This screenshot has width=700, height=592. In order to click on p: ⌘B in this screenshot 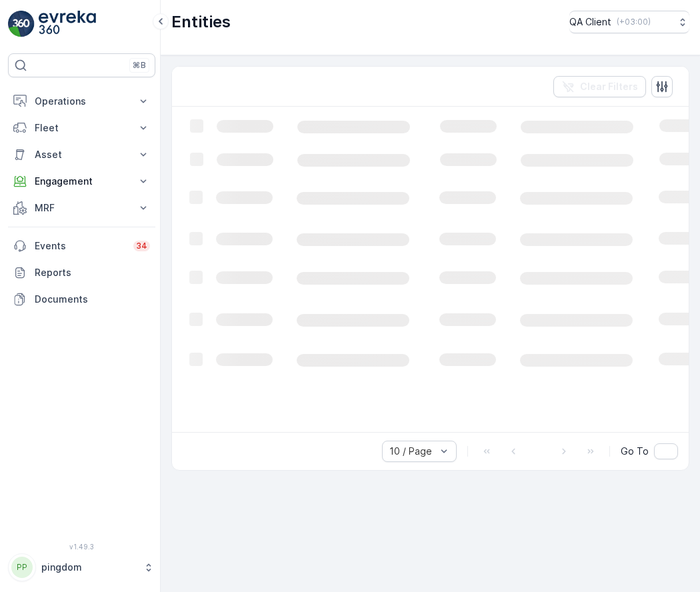, I will do `click(139, 66)`.